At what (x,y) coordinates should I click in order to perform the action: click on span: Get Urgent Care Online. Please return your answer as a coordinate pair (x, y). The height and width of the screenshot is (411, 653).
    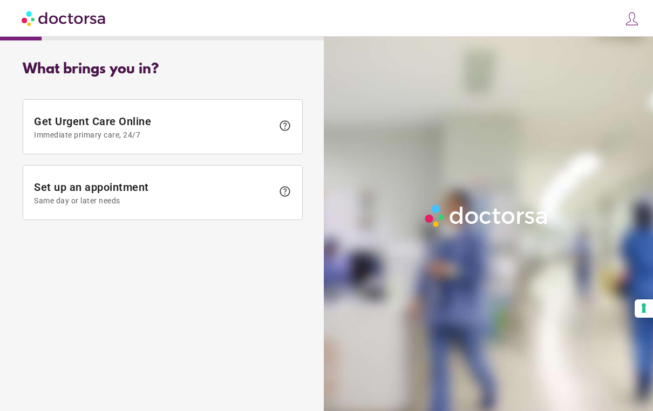
    Looking at the image, I should click on (153, 127).